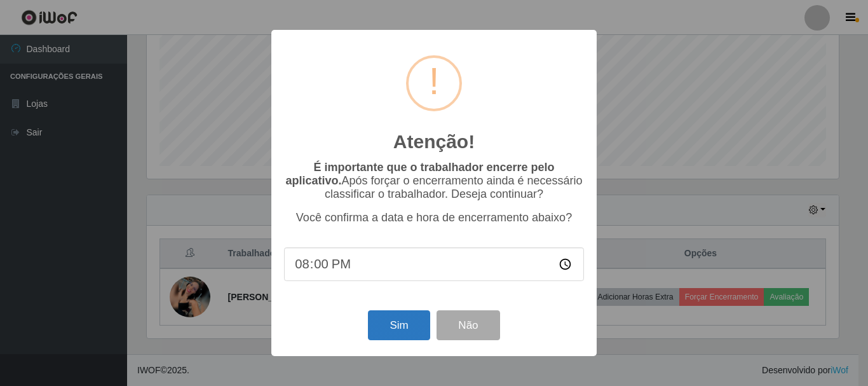 The image size is (868, 386). What do you see at coordinates (419, 174) in the screenshot?
I see `b: É importante que o trabalhador encerre pelo aplicativo.` at bounding box center [419, 174].